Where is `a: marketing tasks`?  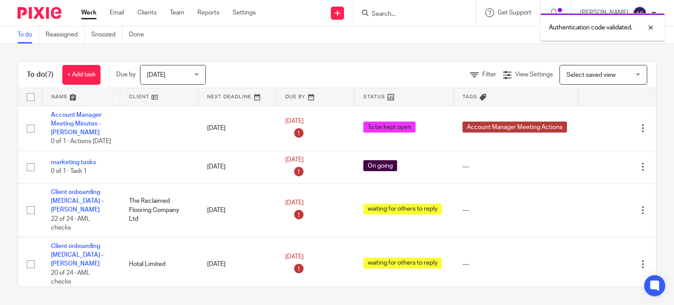 a: marketing tasks is located at coordinates (73, 162).